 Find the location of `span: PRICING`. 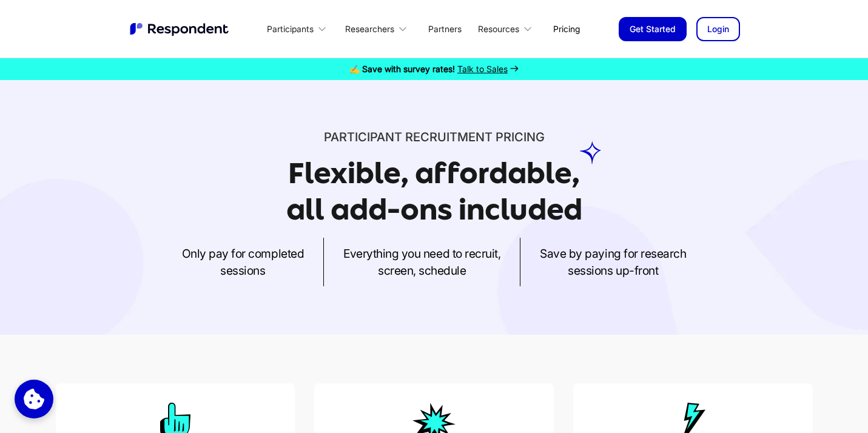

span: PRICING is located at coordinates (520, 137).